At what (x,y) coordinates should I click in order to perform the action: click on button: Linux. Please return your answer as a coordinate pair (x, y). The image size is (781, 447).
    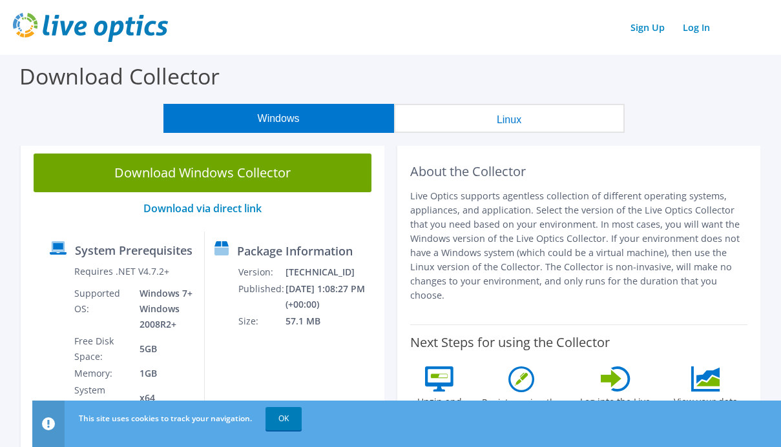
    Looking at the image, I should click on (509, 118).